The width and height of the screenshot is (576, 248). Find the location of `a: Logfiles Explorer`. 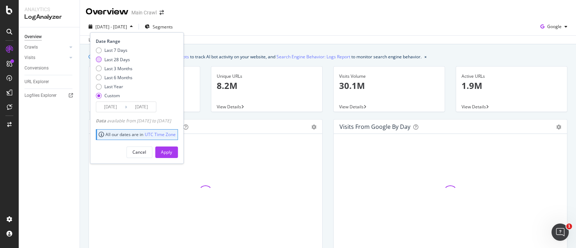

a: Logfiles Explorer is located at coordinates (49, 95).